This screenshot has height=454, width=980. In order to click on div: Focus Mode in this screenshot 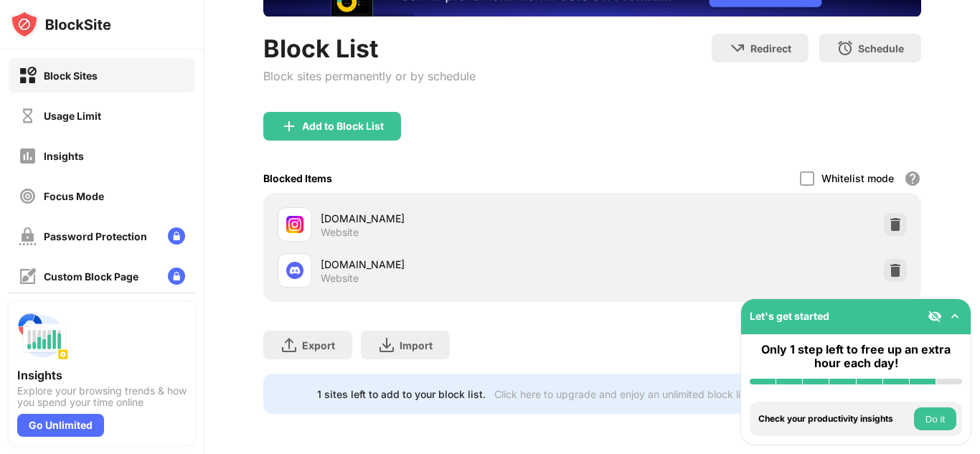, I will do `click(74, 196)`.